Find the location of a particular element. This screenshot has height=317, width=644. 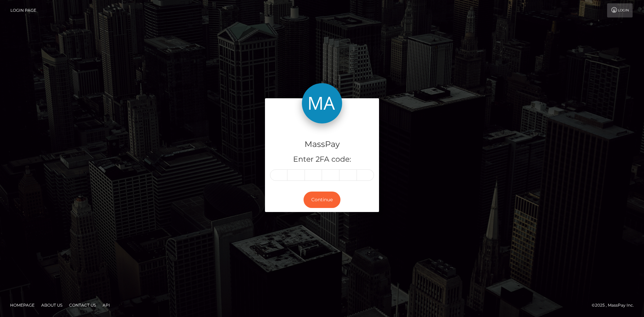

a: About Us is located at coordinates (52, 305).